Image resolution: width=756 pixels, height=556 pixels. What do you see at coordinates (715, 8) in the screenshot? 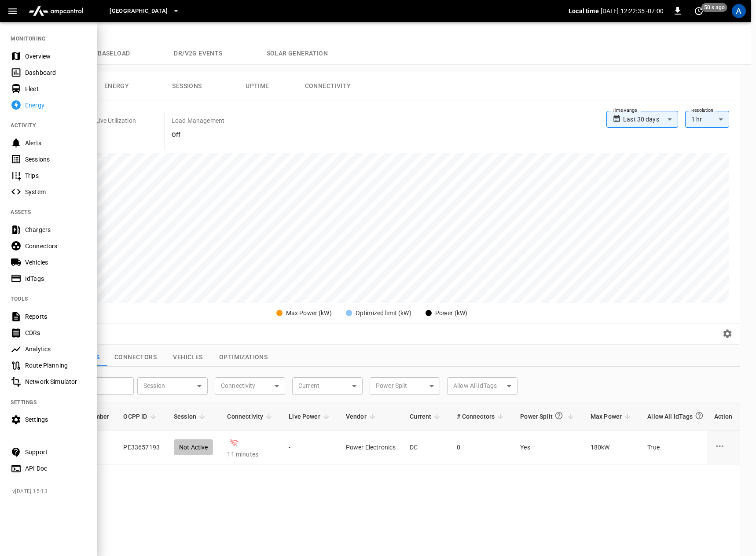
I see `span: 50 s ago` at bounding box center [715, 8].